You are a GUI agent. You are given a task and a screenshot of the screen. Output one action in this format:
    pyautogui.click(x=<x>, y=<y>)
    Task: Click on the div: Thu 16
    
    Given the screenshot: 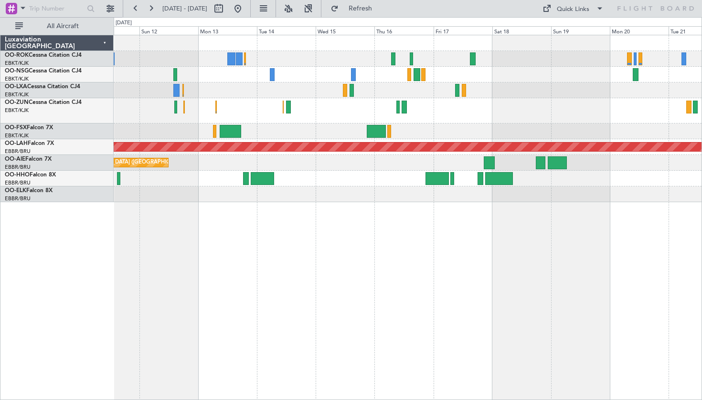 What is the action you would take?
    pyautogui.click(x=403, y=31)
    